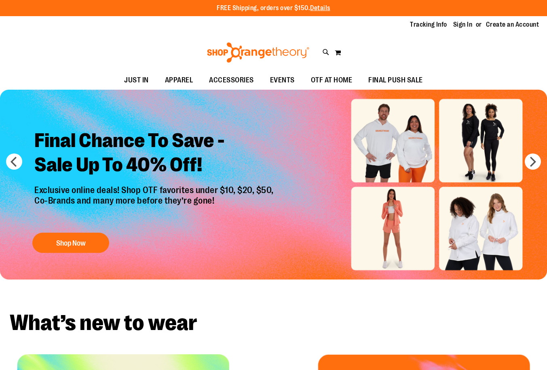 The height and width of the screenshot is (370, 547). What do you see at coordinates (231, 80) in the screenshot?
I see `span: ACCESSORIES` at bounding box center [231, 80].